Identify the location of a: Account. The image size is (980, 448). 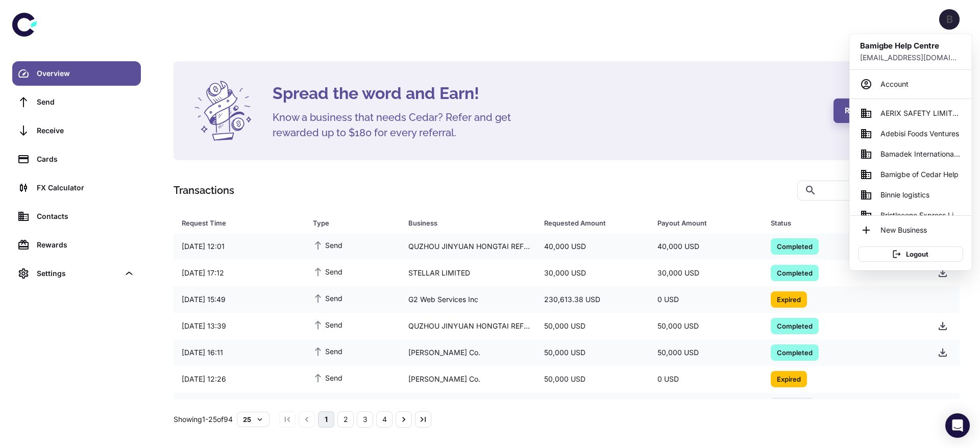
(911, 84).